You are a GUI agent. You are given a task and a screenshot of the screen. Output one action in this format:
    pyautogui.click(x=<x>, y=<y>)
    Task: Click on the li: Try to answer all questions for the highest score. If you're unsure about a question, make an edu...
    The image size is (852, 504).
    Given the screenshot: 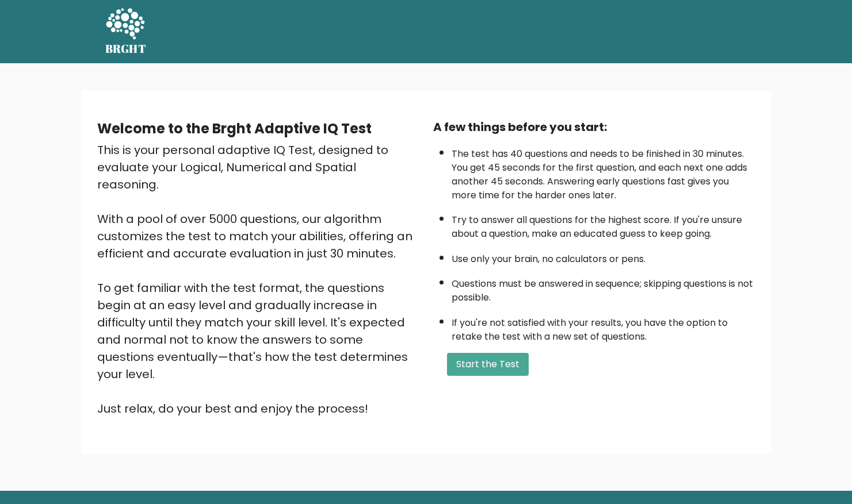 What is the action you would take?
    pyautogui.click(x=603, y=224)
    